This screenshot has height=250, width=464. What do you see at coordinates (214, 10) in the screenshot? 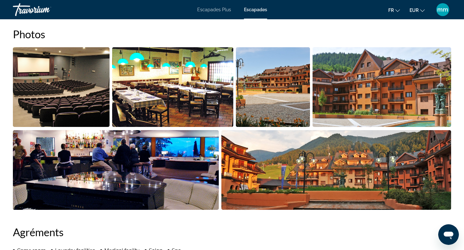
I see `a: Escapades Plus` at bounding box center [214, 10].